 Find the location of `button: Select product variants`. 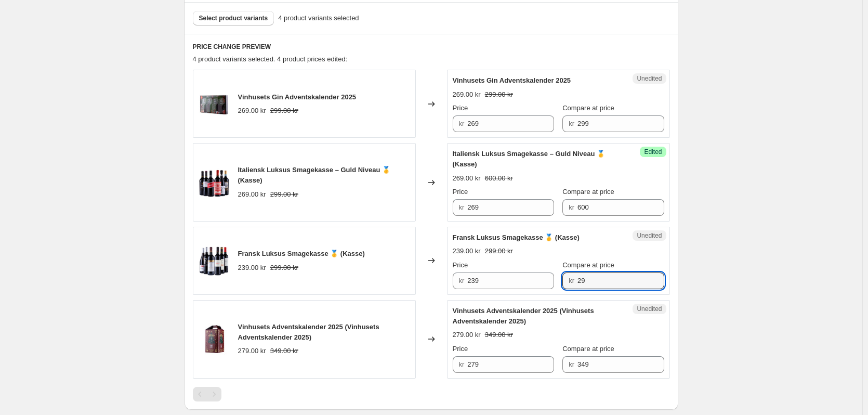

button: Select product variants is located at coordinates (233, 18).